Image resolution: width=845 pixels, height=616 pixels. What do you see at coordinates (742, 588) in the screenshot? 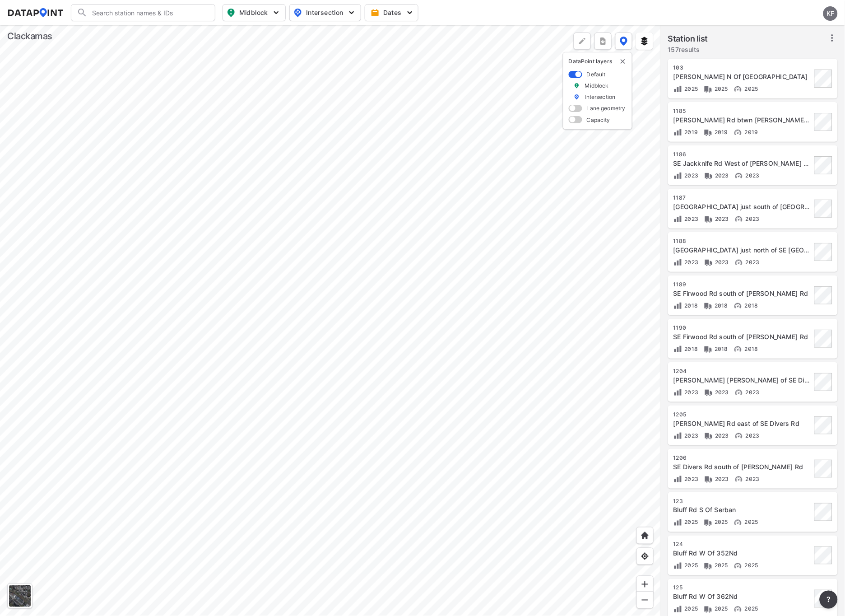
I see `div: 125` at bounding box center [742, 588].